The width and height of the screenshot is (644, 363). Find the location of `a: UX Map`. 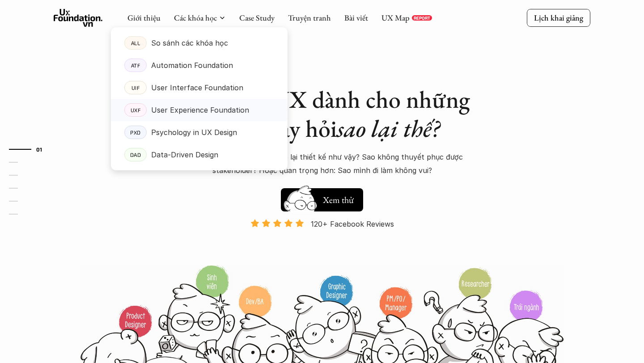

a: UX Map is located at coordinates (396, 17).